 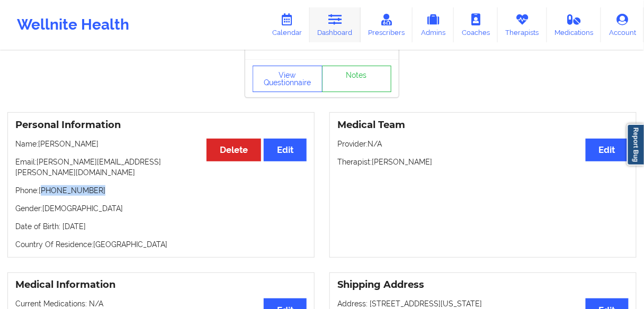 I want to click on h3: Medical Information, so click(x=161, y=285).